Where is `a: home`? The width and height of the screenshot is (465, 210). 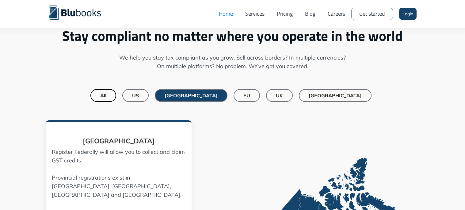
a: home is located at coordinates (79, 12).